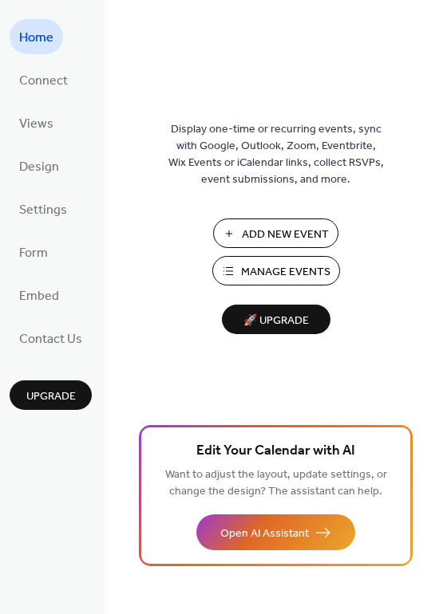  Describe the element at coordinates (36, 123) in the screenshot. I see `a: Views` at that location.